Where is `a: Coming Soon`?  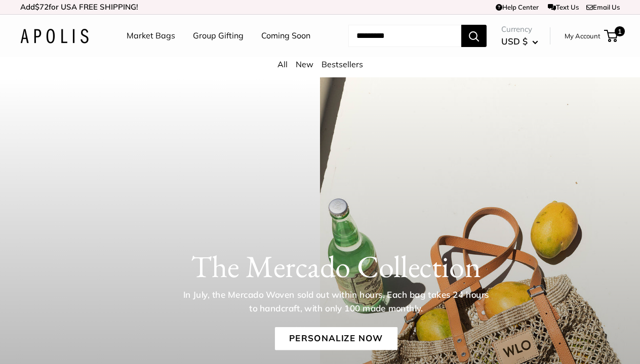
a: Coming Soon is located at coordinates (286, 36).